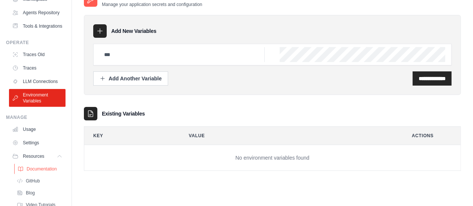 This screenshot has width=473, height=206. What do you see at coordinates (131, 79) in the screenshot?
I see `div: Add Another Variable` at bounding box center [131, 79].